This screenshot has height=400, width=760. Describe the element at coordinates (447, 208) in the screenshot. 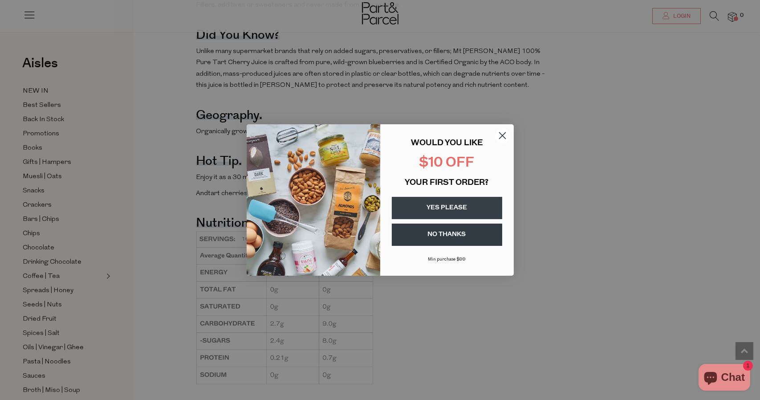

I see `button: YES PLEASE` at that location.